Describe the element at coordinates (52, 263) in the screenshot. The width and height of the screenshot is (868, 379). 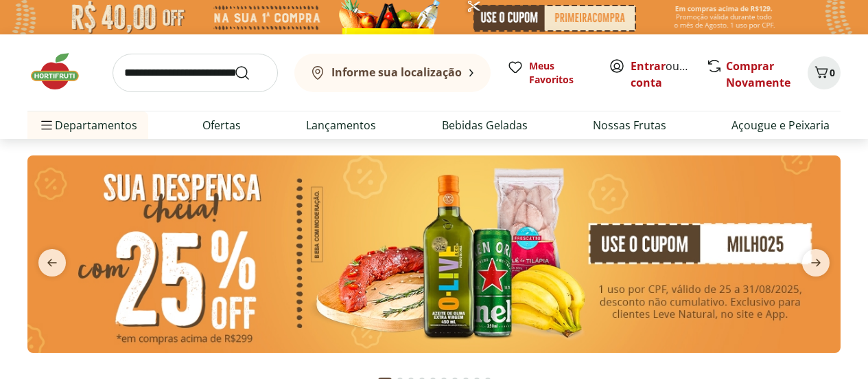
I see `button: previous` at that location.